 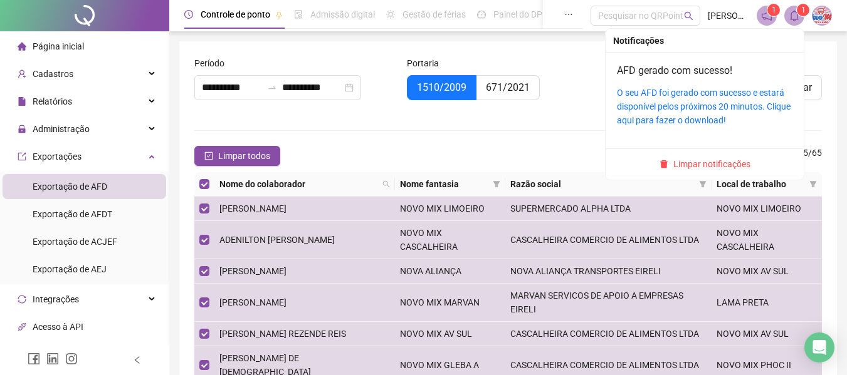 I want to click on span: file-done, so click(x=298, y=14).